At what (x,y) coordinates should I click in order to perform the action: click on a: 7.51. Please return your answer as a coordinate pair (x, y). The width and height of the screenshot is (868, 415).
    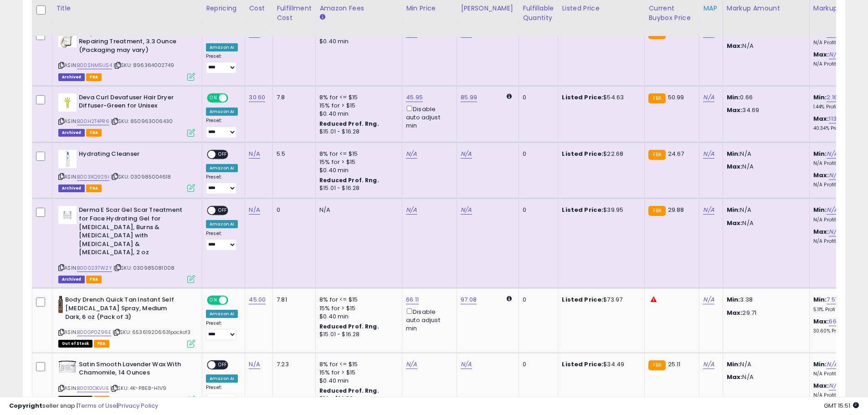
    Looking at the image, I should click on (832, 300).